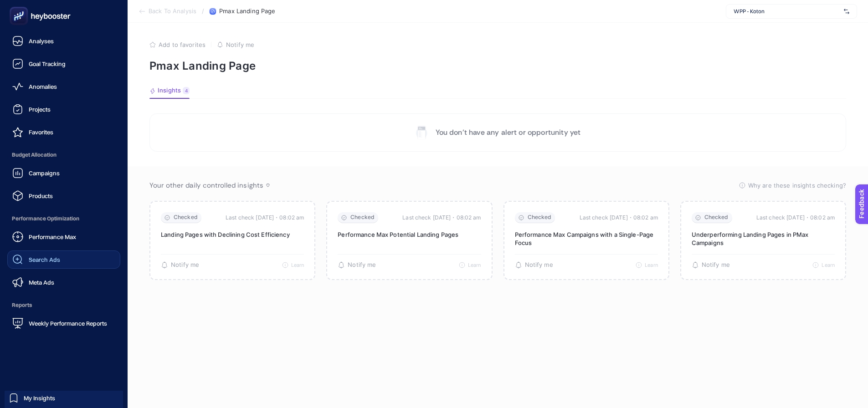  I want to click on span: My Insights, so click(39, 398).